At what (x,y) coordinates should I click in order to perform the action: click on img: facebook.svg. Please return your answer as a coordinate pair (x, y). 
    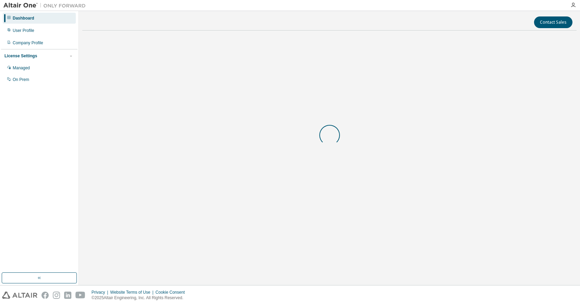
    Looking at the image, I should click on (45, 295).